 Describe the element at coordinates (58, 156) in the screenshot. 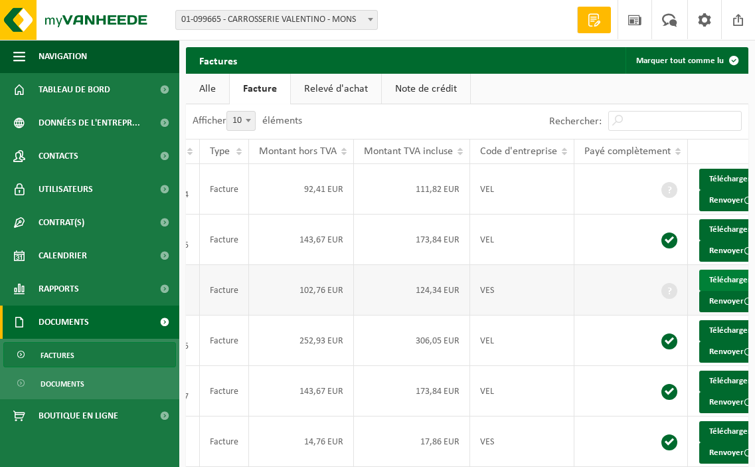

I see `span: Contacts` at that location.